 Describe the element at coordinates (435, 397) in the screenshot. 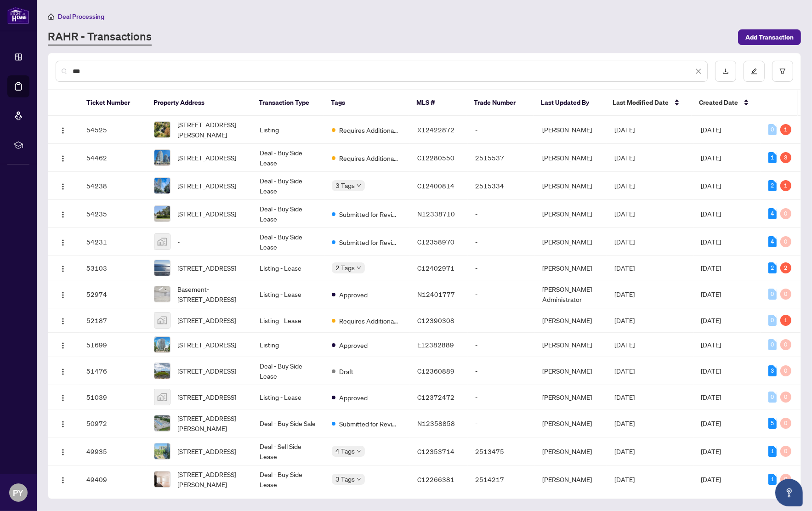

I see `span: C12372472` at that location.